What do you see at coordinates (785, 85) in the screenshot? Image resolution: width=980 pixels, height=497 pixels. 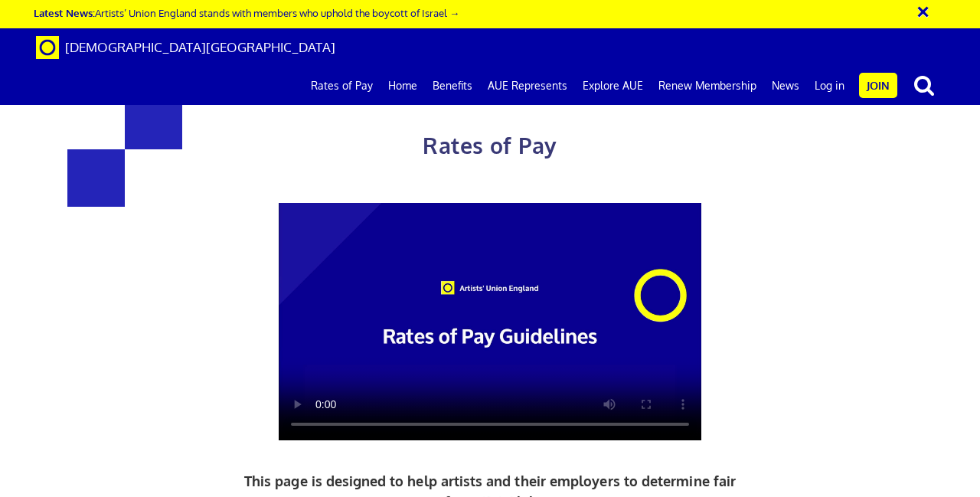 I see `a: News` at bounding box center [785, 85].